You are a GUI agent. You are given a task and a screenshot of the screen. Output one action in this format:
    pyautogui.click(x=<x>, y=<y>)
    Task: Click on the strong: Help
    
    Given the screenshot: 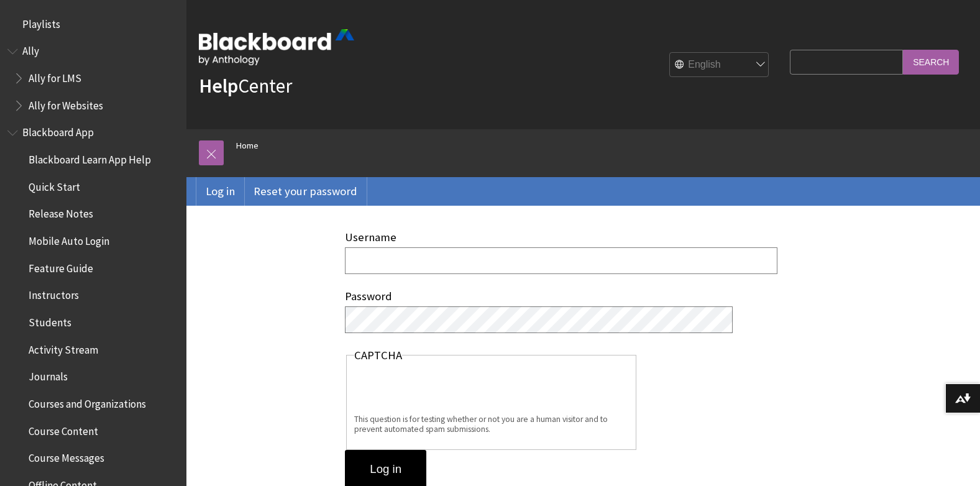 What is the action you would take?
    pyautogui.click(x=218, y=86)
    